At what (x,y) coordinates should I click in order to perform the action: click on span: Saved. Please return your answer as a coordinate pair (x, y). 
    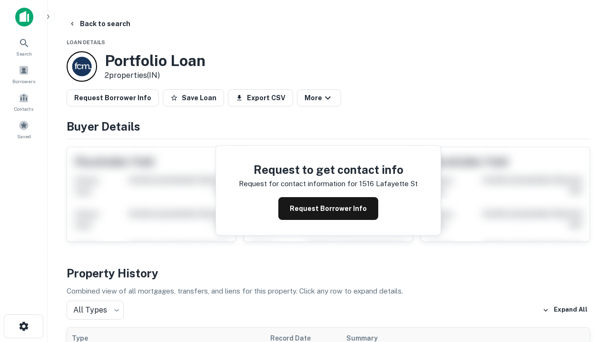
    Looking at the image, I should click on (24, 136).